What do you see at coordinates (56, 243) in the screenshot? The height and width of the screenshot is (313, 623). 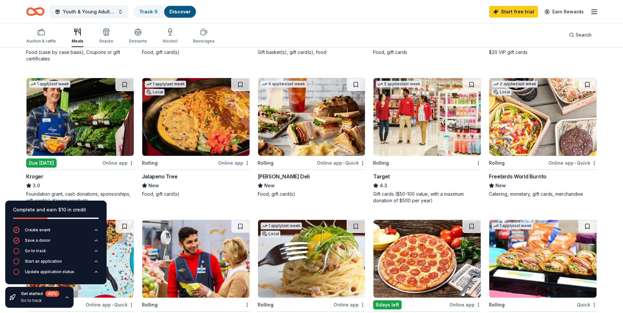 I see `button: Save a donor` at bounding box center [56, 243].